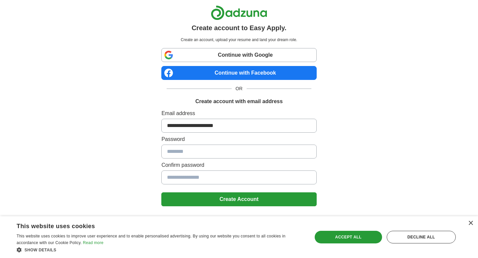 The width and height of the screenshot is (478, 258). I want to click on div: Show details, so click(160, 250).